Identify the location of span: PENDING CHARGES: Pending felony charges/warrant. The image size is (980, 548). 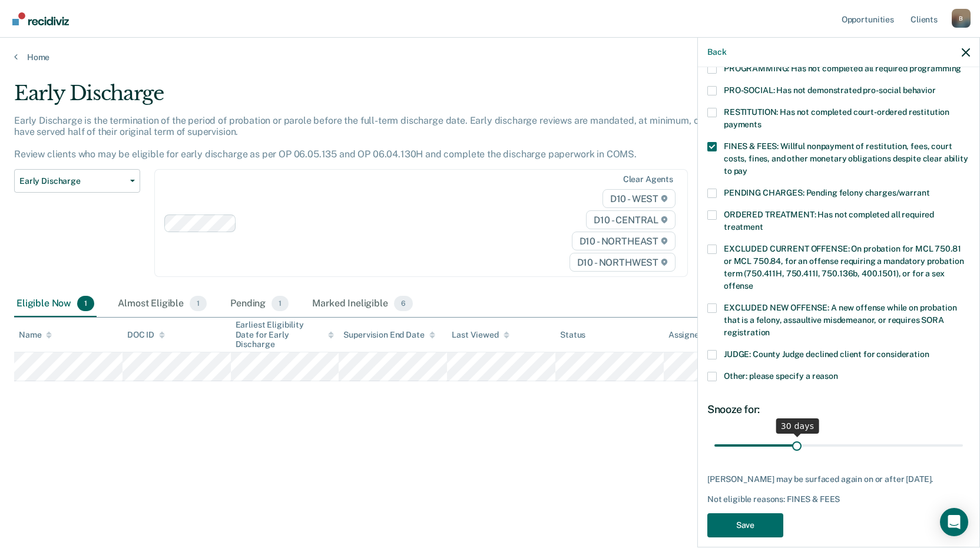
(826, 193).